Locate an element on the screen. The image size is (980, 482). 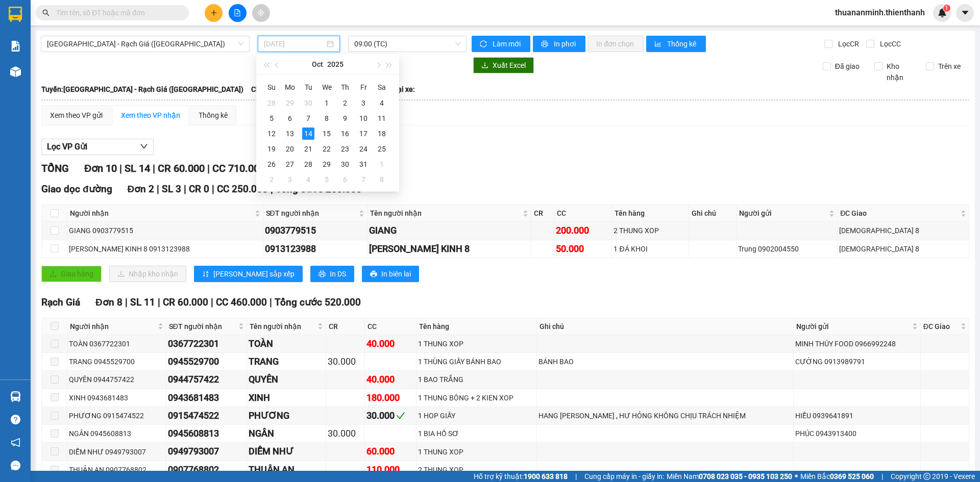
span: TỔNG is located at coordinates (55, 168).